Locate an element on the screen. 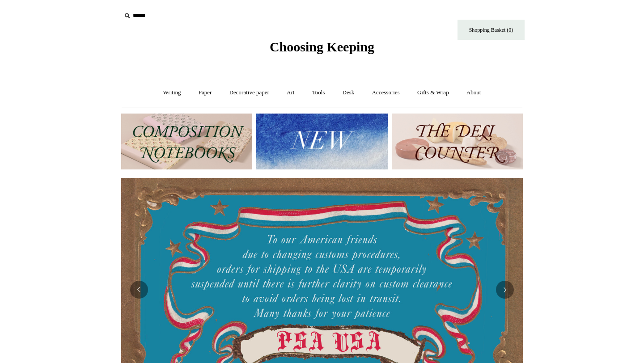 The image size is (644, 363). img: 202302 Composition ledgers.jpg__PID:69722ee6-fa44-49dd-a067-31375e5d54ec is located at coordinates (187, 141).